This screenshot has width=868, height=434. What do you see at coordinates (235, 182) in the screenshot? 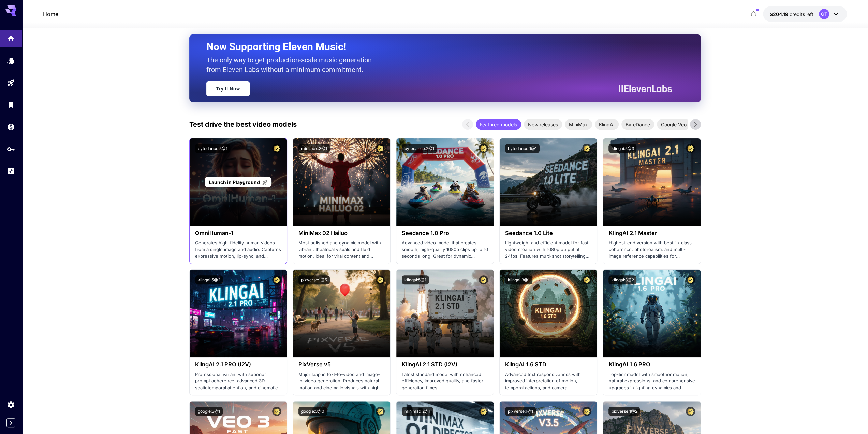
I see `span: Launch in Playground` at bounding box center [235, 182].